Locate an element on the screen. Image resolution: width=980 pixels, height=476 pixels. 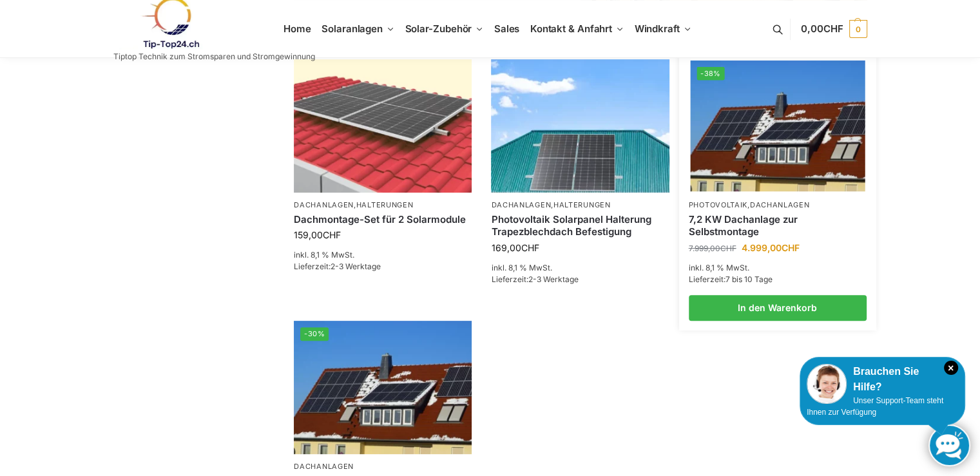
bdi: 169,00 is located at coordinates (515, 247).